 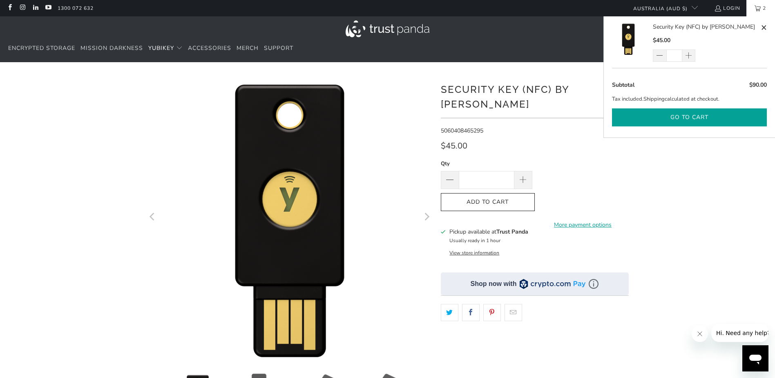 What do you see at coordinates (387, 29) in the screenshot?
I see `img: Trust Panda Australia` at bounding box center [387, 29].